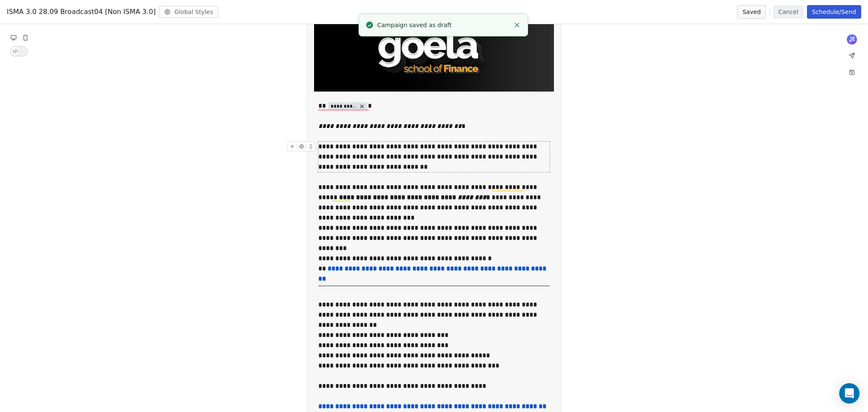 The image size is (868, 412). What do you see at coordinates (189, 12) in the screenshot?
I see `button: Global Styles` at bounding box center [189, 12].